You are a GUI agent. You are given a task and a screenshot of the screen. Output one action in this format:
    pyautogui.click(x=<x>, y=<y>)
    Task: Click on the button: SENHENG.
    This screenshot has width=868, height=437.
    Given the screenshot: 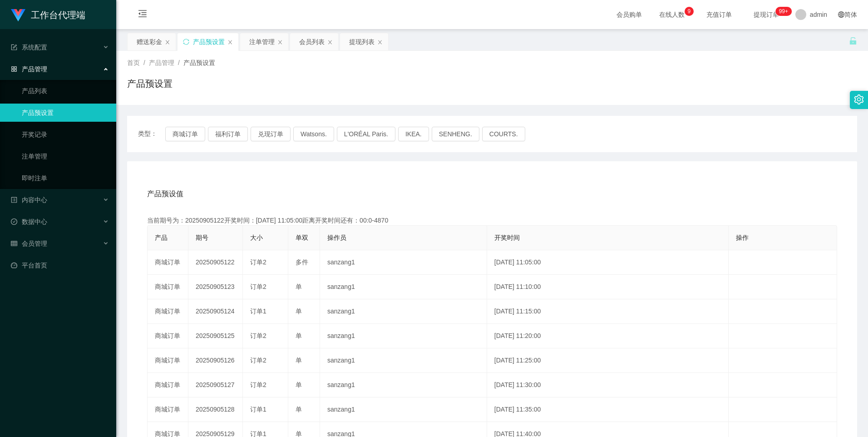 What is the action you would take?
    pyautogui.click(x=455, y=134)
    